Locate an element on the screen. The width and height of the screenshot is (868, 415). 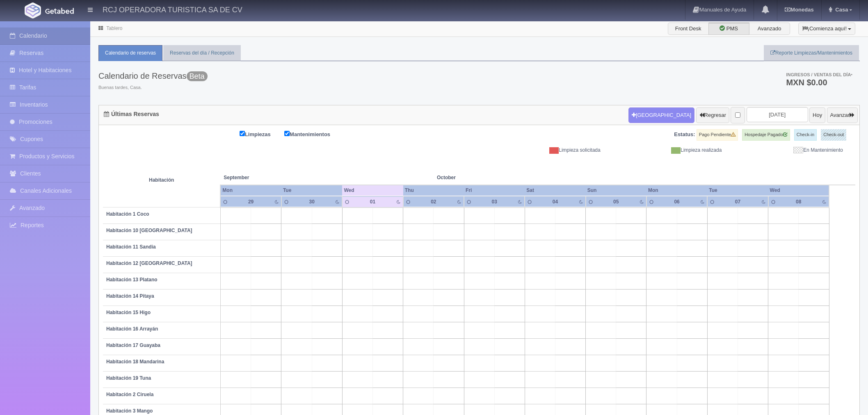
label: Avanzado is located at coordinates (770, 29).